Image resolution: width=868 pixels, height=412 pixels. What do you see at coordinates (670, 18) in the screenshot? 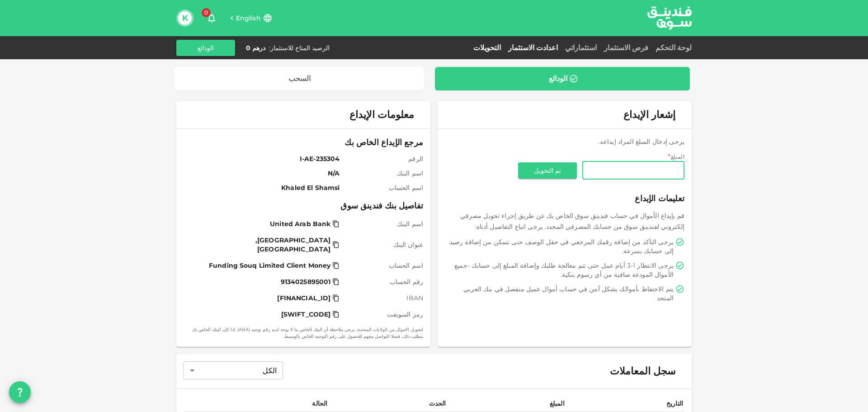
I see `a: logo` at bounding box center [670, 18].